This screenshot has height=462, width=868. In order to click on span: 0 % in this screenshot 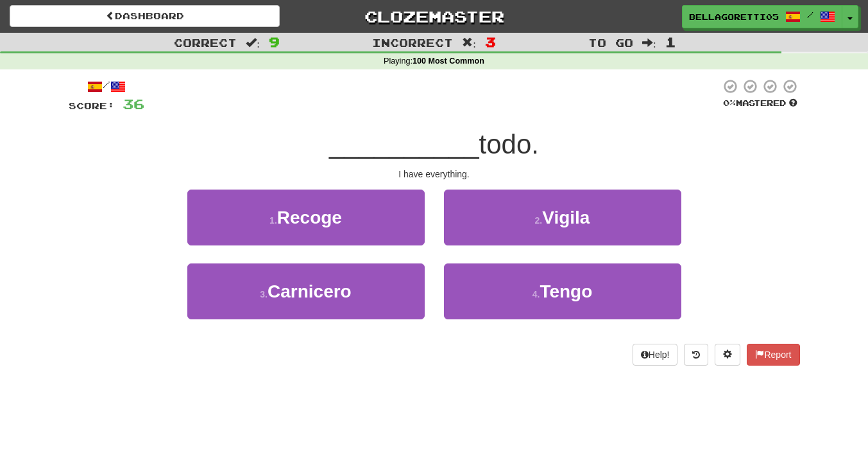, I will do `click(730, 103)`.